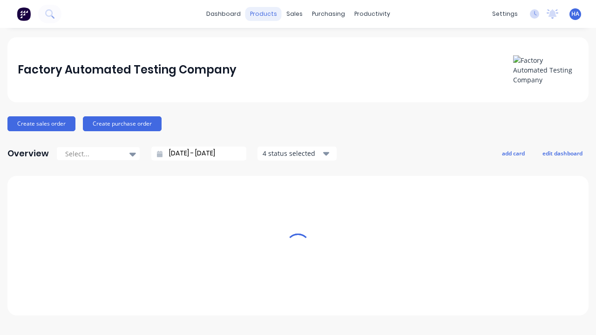 The image size is (596, 335). Describe the element at coordinates (24, 14) in the screenshot. I see `img: Factory` at that location.